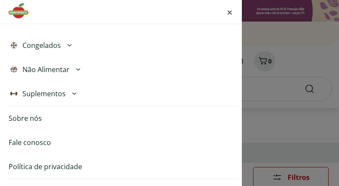 Image resolution: width=339 pixels, height=186 pixels. I want to click on a: Fale conosco, so click(30, 142).